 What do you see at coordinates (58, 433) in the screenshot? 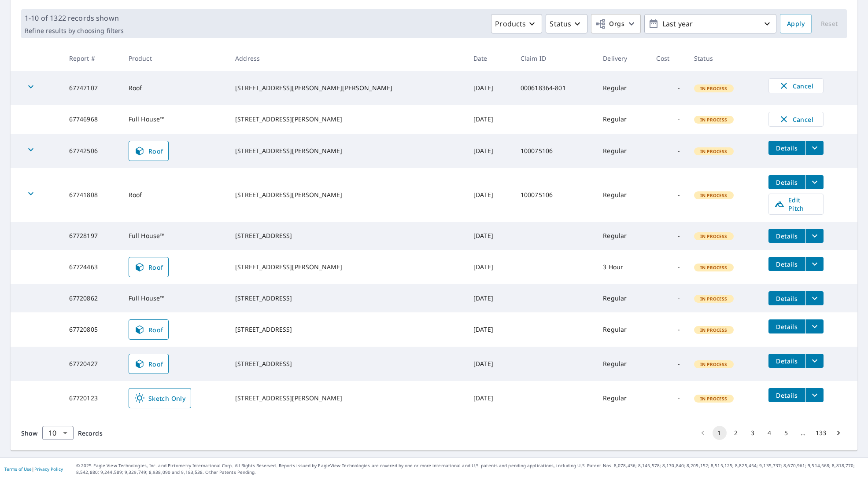
I see `div: Show 10 records` at bounding box center [58, 433].